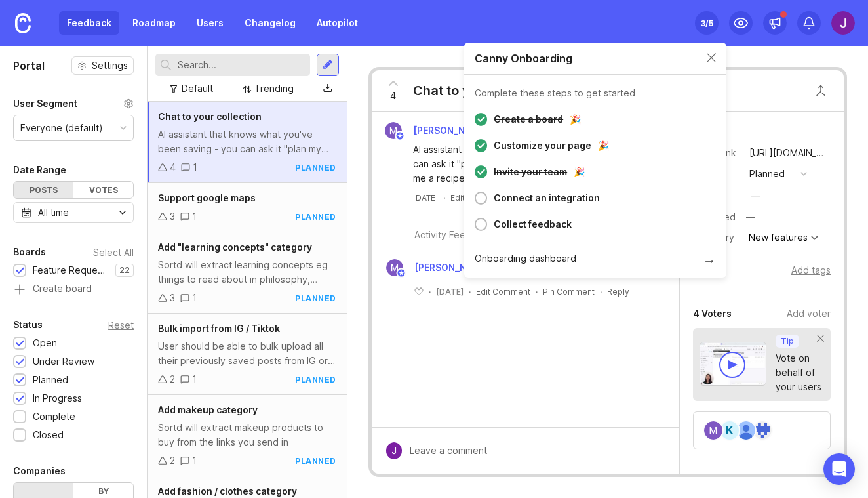  I want to click on a: Add "learning concepts" categorySortd will extract learning concepts eg things to read about in p..., so click(247, 273).